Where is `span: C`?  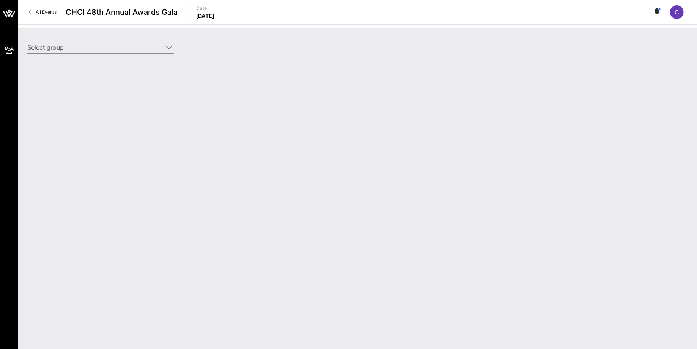 span: C is located at coordinates (677, 12).